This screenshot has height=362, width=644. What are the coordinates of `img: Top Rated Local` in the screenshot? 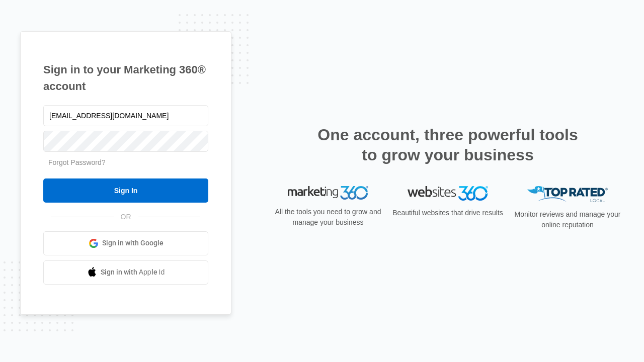 It's located at (568, 194).